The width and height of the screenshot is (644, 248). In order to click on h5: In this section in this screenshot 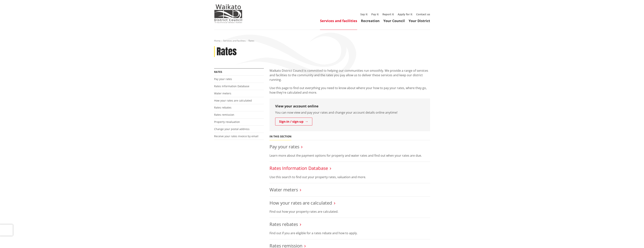, I will do `click(281, 136)`.